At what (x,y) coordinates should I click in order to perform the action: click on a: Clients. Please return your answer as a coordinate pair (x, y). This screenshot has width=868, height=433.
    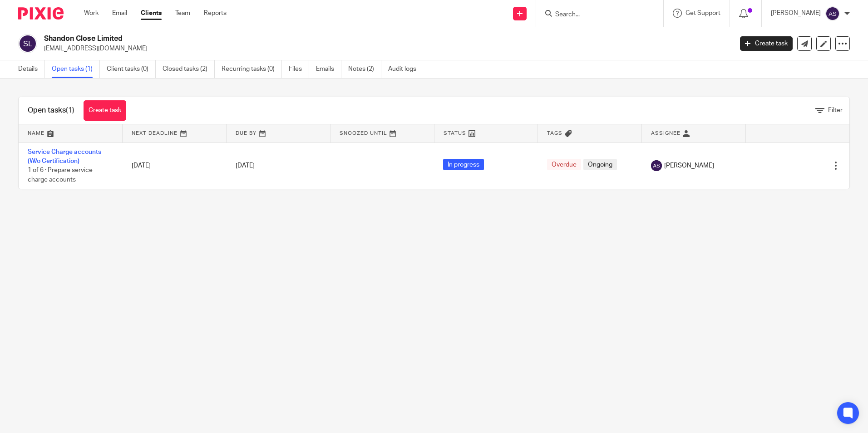
    Looking at the image, I should click on (151, 13).